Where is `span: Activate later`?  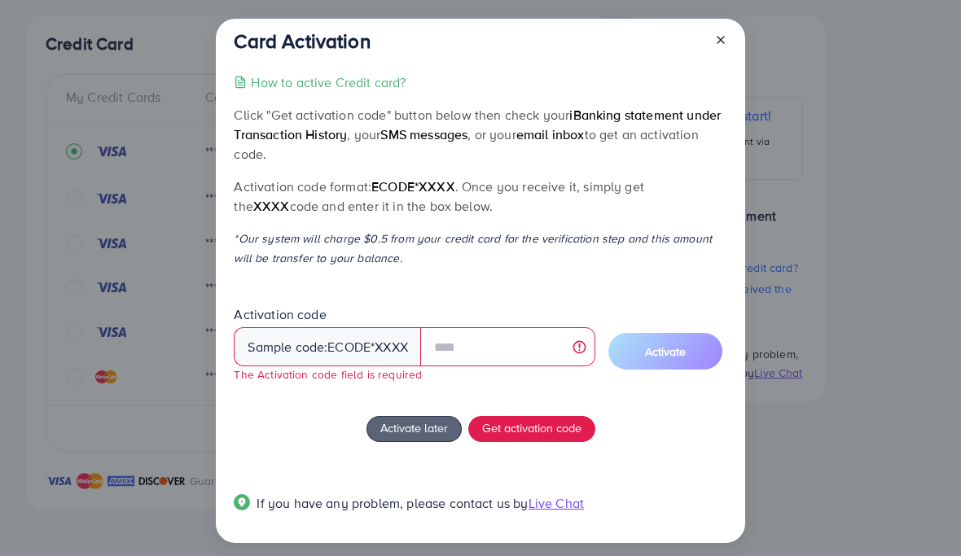 span: Activate later is located at coordinates (414, 432).